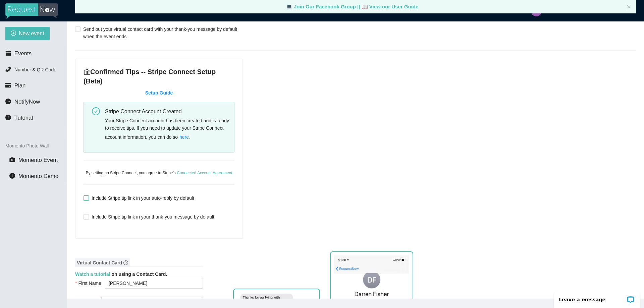  I want to click on span: New event, so click(32, 33).